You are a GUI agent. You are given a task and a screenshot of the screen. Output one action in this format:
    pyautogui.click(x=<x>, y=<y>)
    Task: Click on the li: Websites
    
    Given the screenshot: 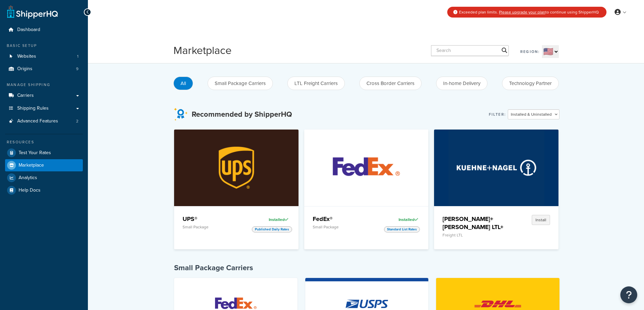 What is the action you would take?
    pyautogui.click(x=44, y=57)
    